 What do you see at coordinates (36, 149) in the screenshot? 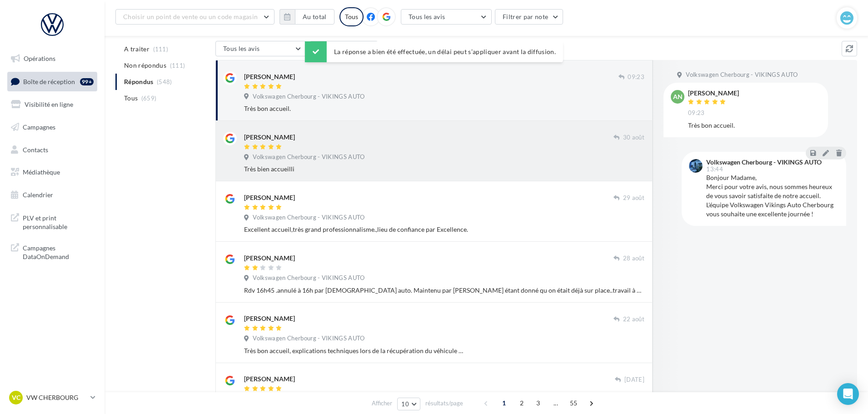
I see `span: Contacts` at bounding box center [36, 149].